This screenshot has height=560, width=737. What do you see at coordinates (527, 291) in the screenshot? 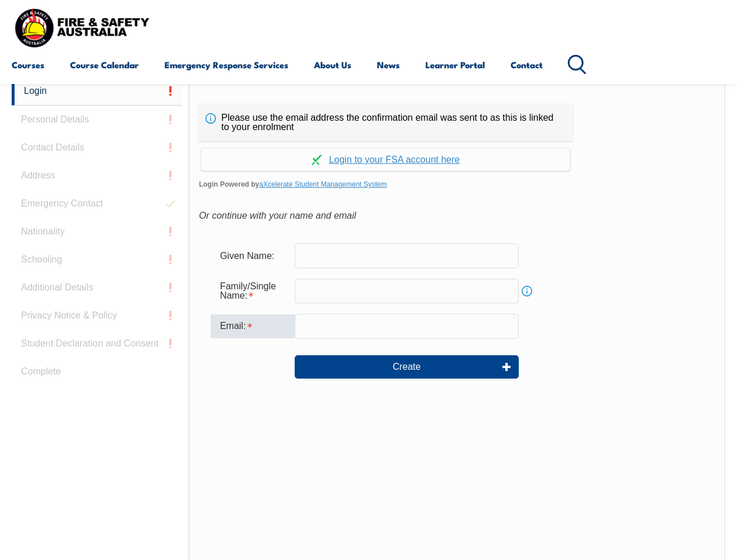
I see `a: Info` at bounding box center [527, 291].